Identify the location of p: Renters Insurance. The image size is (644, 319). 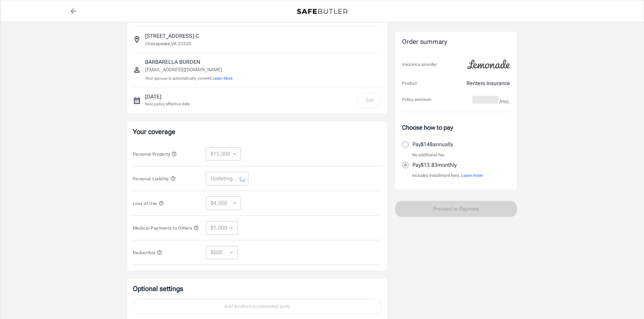
(488, 83).